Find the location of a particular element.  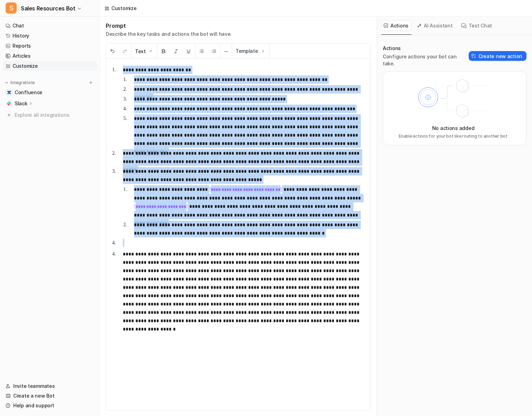

span: Sales Resources Bot is located at coordinates (48, 8).